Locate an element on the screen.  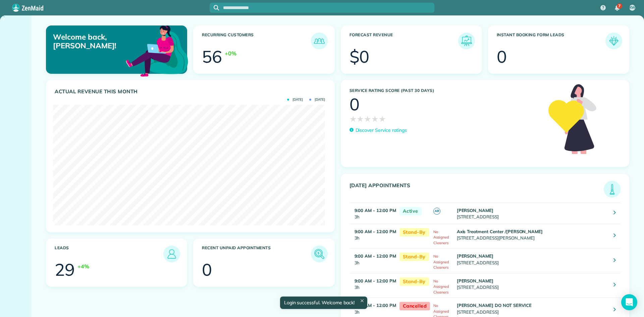
h3: Forecast Revenue is located at coordinates (404, 41).